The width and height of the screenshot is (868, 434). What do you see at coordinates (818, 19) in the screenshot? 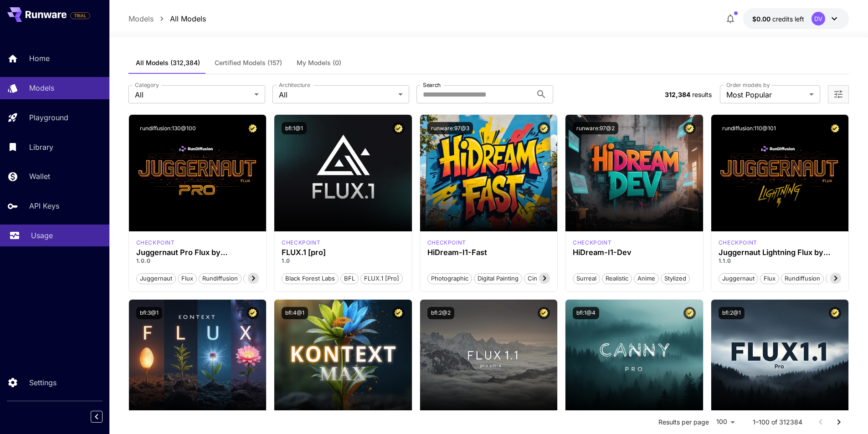
I see `div: DV` at bounding box center [818, 19].